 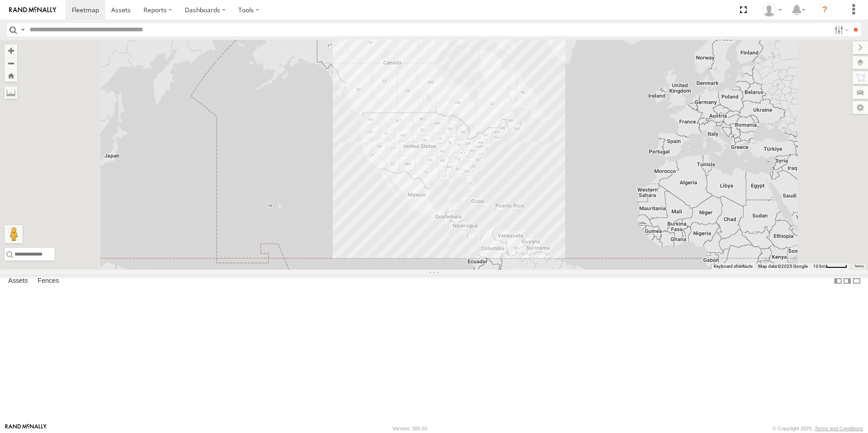 I want to click on button: Zoom in, so click(x=11, y=50).